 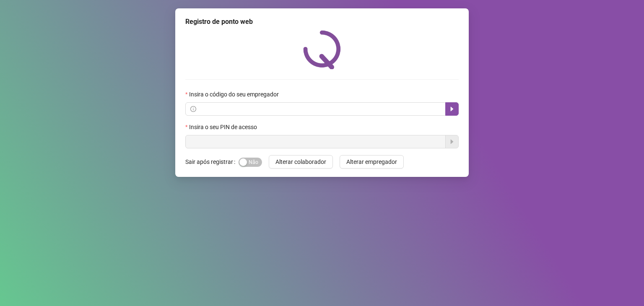 What do you see at coordinates (212, 162) in the screenshot?
I see `label: Sair após registrar` at bounding box center [212, 162].